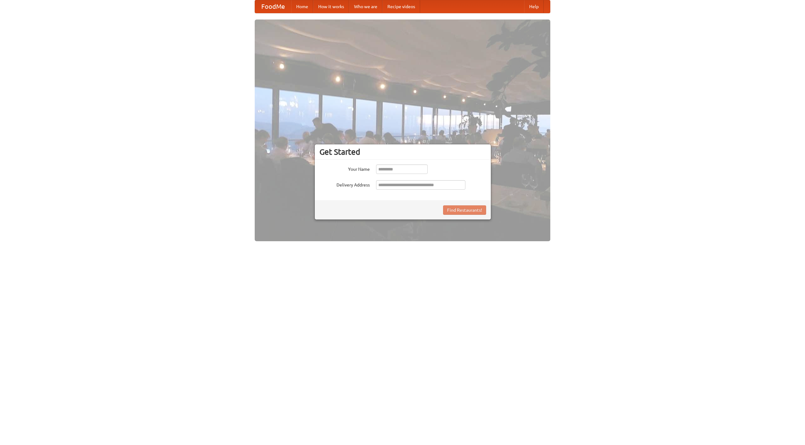 This screenshot has width=805, height=445. What do you see at coordinates (534, 7) in the screenshot?
I see `a: Help` at bounding box center [534, 7].